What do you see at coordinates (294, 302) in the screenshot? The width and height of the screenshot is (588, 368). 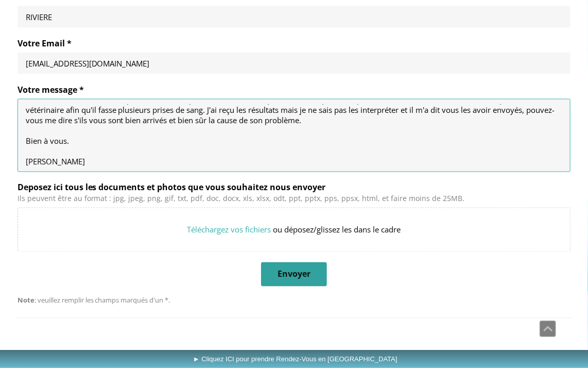 I see `div: : veuillez remplir les champs marqués d'un *.` at bounding box center [294, 302].